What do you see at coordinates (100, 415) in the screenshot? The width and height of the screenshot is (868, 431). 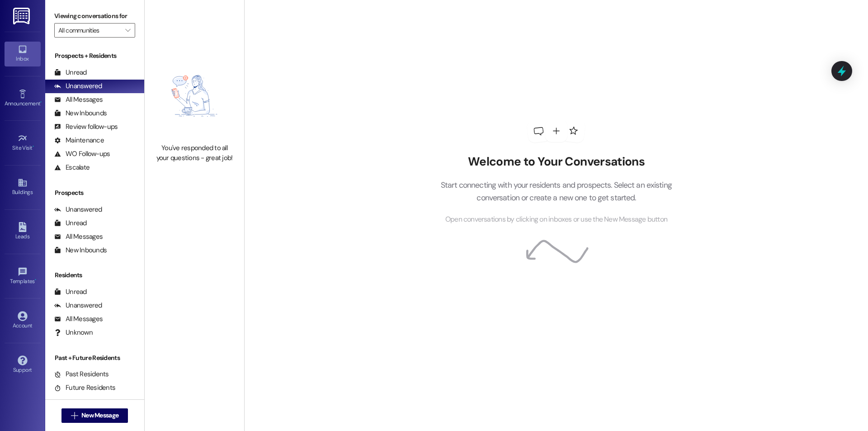 I see `span: New Message` at bounding box center [100, 415].